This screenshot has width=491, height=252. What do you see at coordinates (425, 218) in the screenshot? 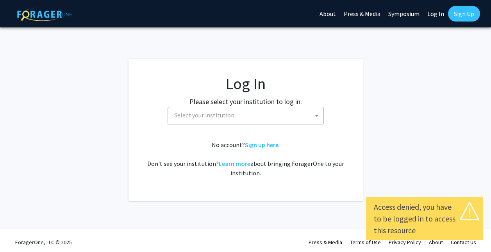
I see `div: Access denied, you have to be logged in to access this resource` at bounding box center [425, 218].